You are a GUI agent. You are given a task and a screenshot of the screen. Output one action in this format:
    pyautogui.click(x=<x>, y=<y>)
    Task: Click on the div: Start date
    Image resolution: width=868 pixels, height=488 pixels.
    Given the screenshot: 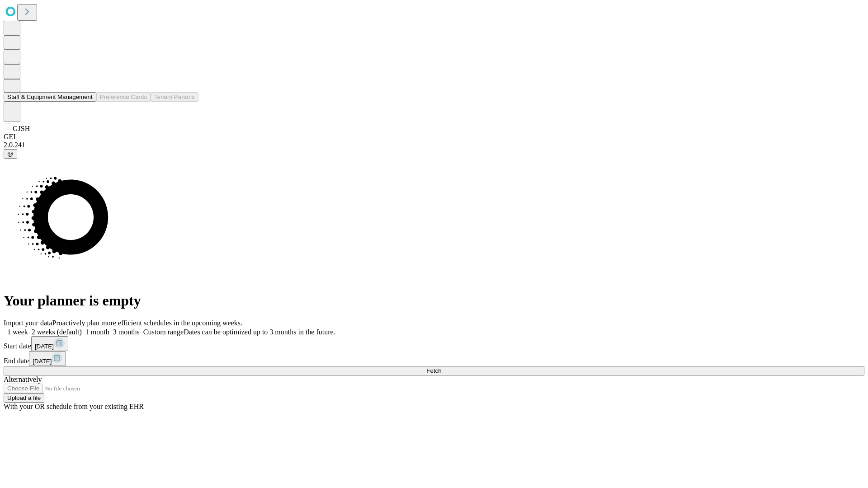 What is the action you would take?
    pyautogui.click(x=434, y=343)
    